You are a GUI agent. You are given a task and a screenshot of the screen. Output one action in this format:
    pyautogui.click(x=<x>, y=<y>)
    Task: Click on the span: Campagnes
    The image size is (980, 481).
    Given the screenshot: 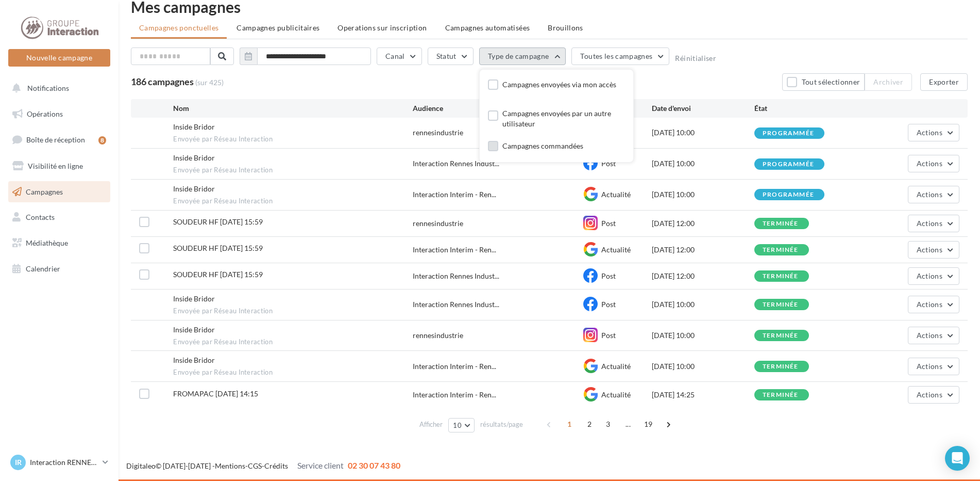 What is the action you would take?
    pyautogui.click(x=45, y=191)
    